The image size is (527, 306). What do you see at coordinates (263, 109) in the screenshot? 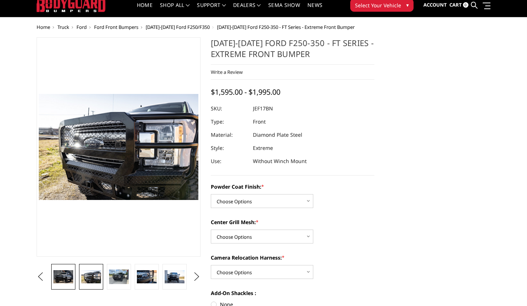
I see `dd: JEF17BN` at bounding box center [263, 109].